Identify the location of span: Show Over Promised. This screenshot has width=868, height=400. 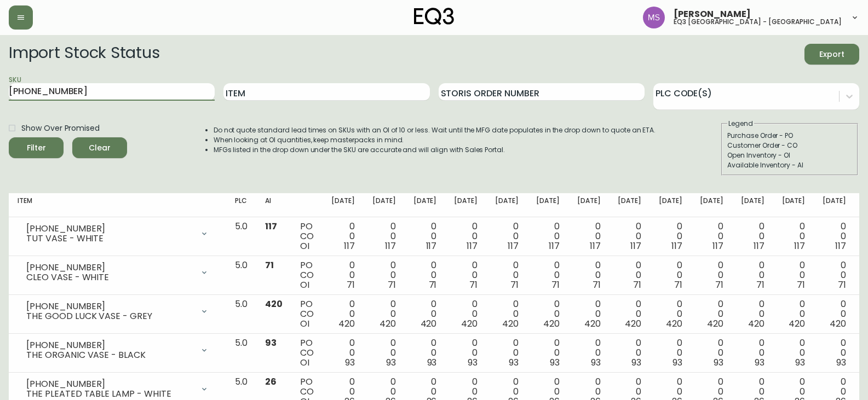
(60, 128).